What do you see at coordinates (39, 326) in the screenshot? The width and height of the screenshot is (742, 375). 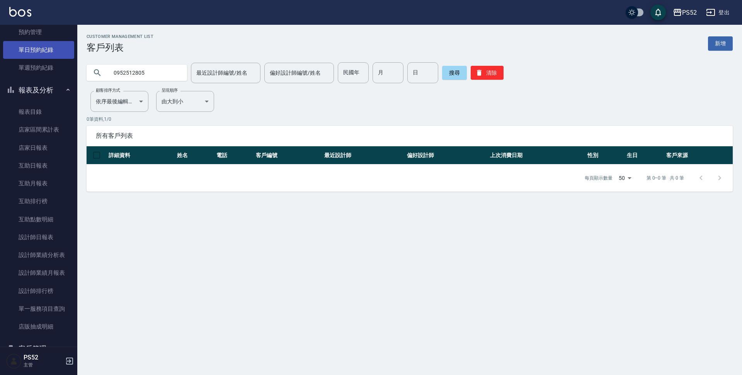 I see `a: 店販抽成明細` at bounding box center [39, 326].